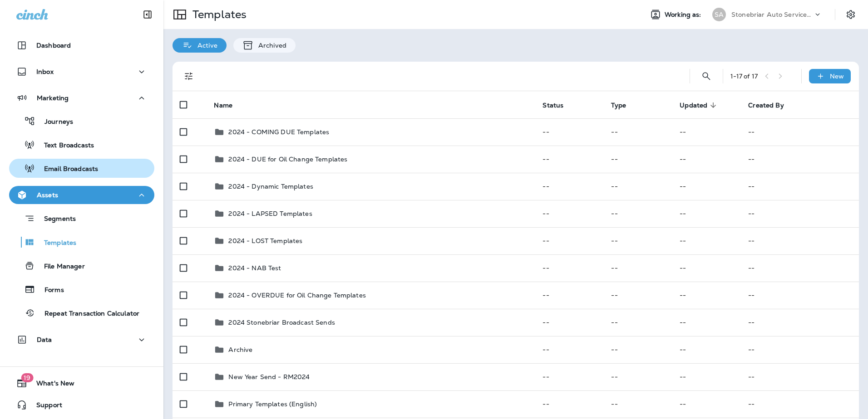 The height and width of the screenshot is (419, 868). I want to click on p: Forms, so click(49, 290).